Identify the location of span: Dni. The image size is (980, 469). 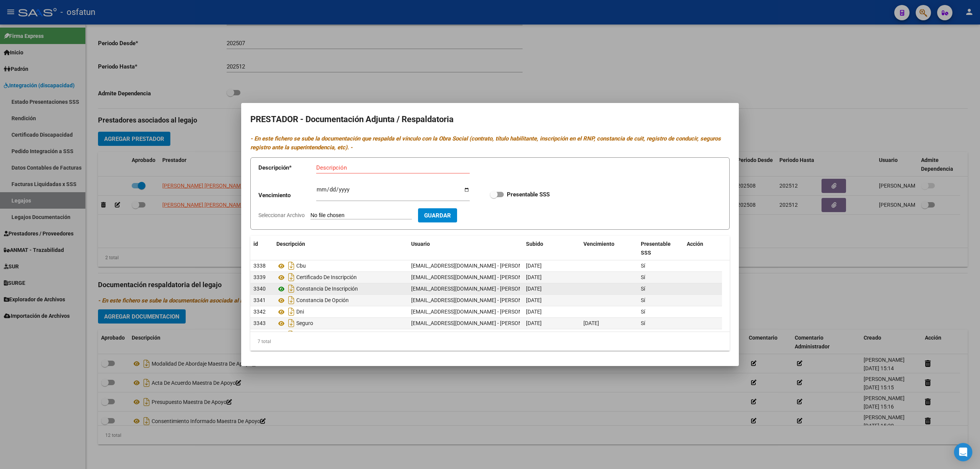
(300, 312).